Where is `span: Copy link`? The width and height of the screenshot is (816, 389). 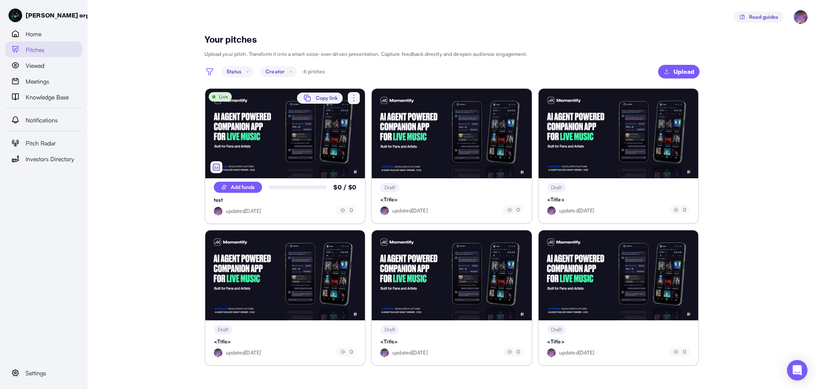 span: Copy link is located at coordinates (327, 98).